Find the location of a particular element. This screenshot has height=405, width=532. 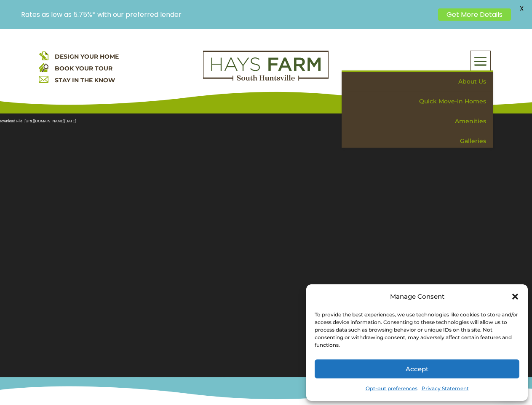

div: Close dialog is located at coordinates (516, 296).